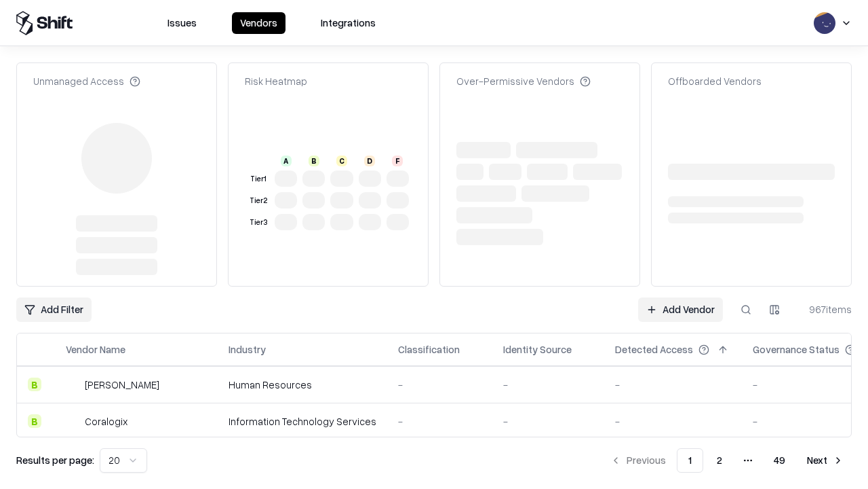 The width and height of the screenshot is (868, 489). What do you see at coordinates (55, 460) in the screenshot?
I see `p: Results per page:` at bounding box center [55, 460].